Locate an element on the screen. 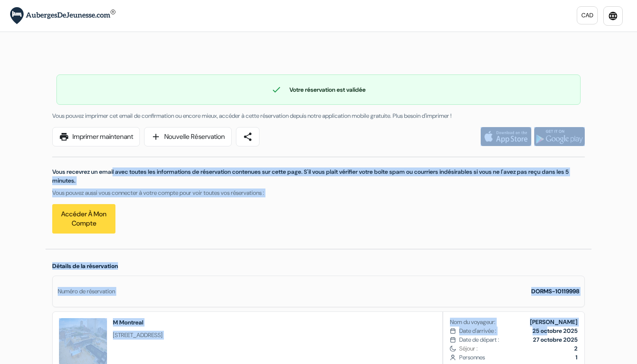  span: check is located at coordinates (276, 90).